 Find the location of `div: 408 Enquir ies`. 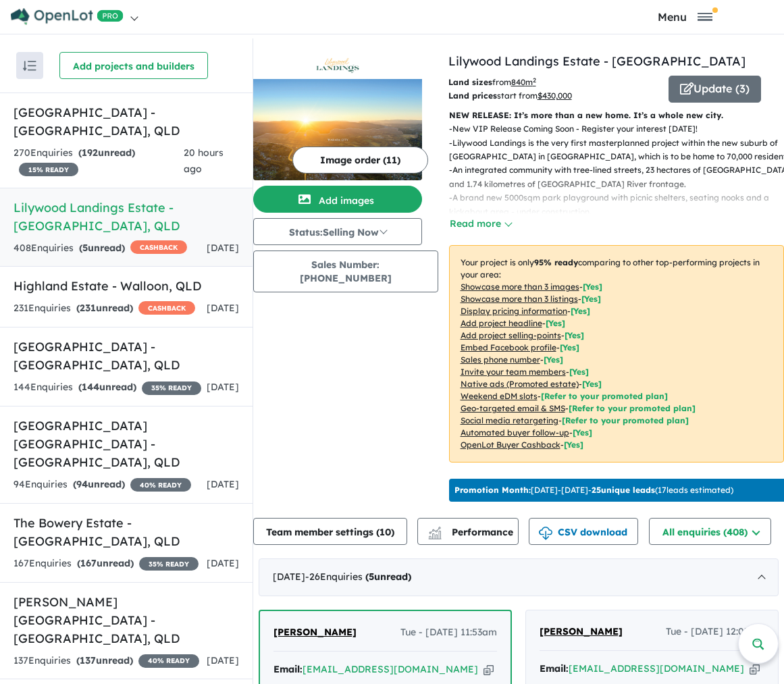

div: 408 Enquir ies is located at coordinates (100, 248).